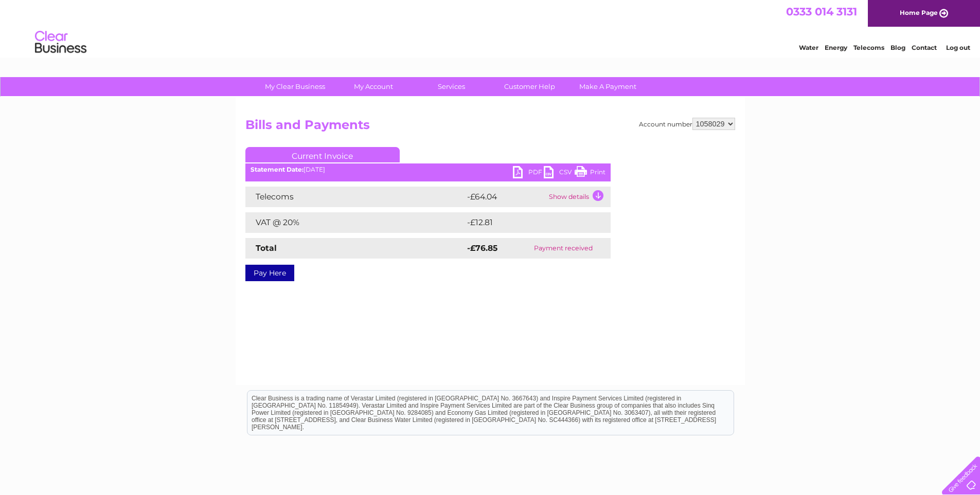 Image resolution: width=980 pixels, height=495 pixels. Describe the element at coordinates (869, 48) in the screenshot. I see `a: Telecoms` at that location.